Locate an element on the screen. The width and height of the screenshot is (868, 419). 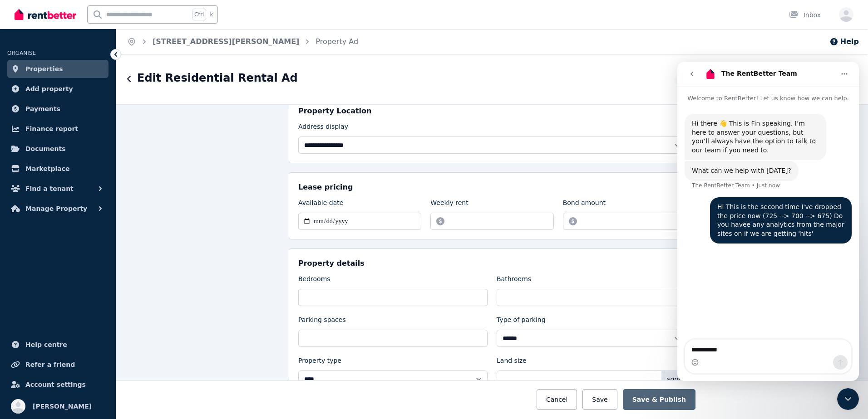
div: Inbox is located at coordinates (805, 15).